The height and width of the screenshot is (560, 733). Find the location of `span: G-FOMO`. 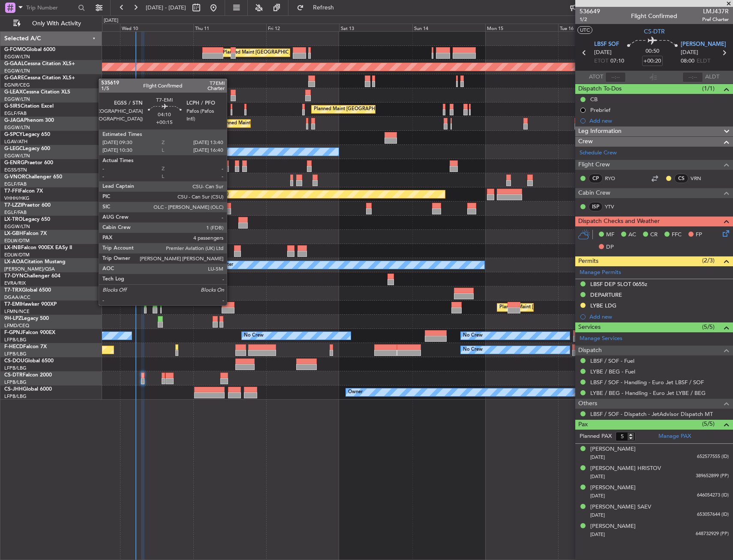

span: G-FOMO is located at coordinates (15, 50).